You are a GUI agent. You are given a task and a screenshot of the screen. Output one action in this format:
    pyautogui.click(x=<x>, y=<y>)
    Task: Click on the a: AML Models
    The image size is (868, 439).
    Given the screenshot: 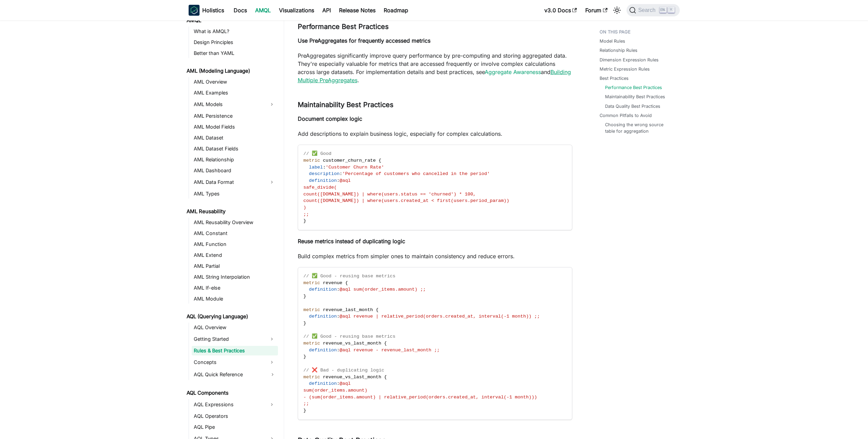 What is the action you would take?
    pyautogui.click(x=229, y=105)
    